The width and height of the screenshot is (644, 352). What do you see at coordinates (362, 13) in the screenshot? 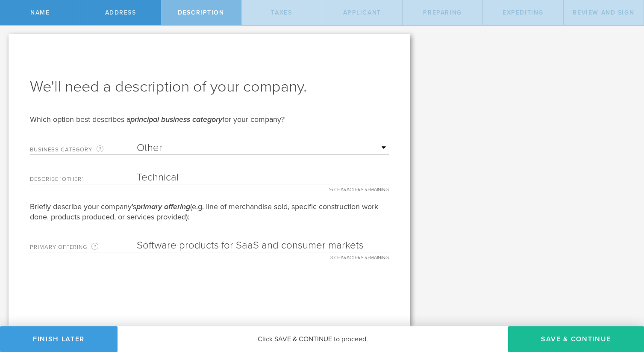
I see `span: Applicant` at bounding box center [362, 13].